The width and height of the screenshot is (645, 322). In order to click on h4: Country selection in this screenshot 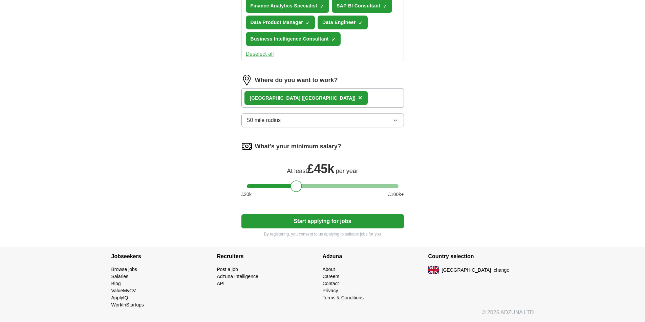, I will do `click(481, 257)`.